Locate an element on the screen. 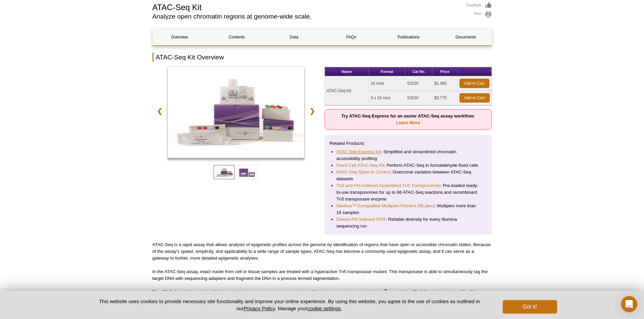  p: In the ATAC-Seq assay, intact nuclei from cell or tissue samples are treated with a hyperactive T... is located at coordinates (322, 275).